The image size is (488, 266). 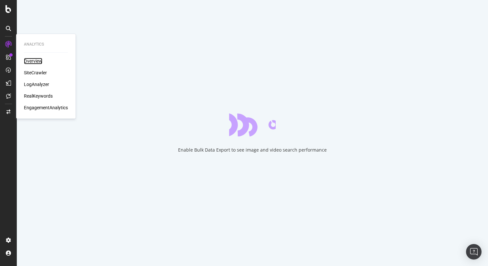 What do you see at coordinates (35, 73) in the screenshot?
I see `a: SiteCrawler` at bounding box center [35, 73].